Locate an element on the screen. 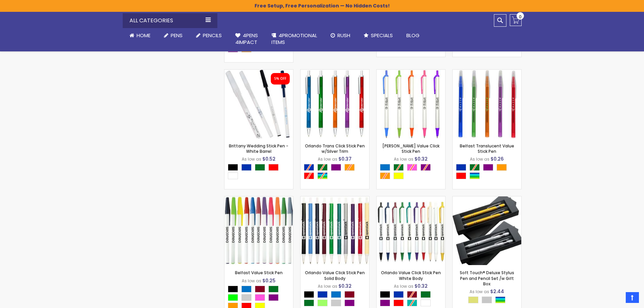 The width and height of the screenshot is (644, 308). img: the Brittany custom wedding pens is located at coordinates (259, 104).